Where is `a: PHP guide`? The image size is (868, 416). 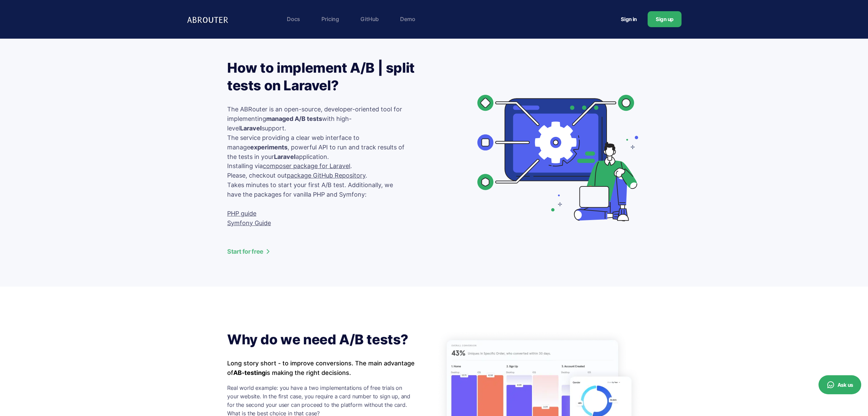 a: PHP guide is located at coordinates (242, 213).